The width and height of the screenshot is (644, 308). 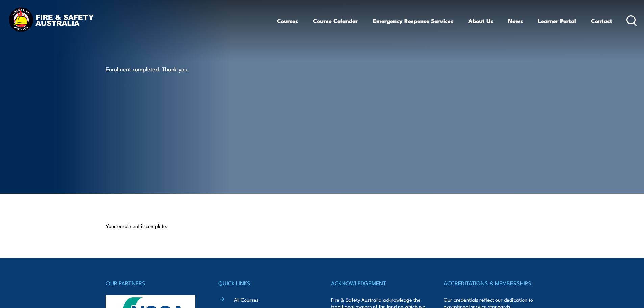 What do you see at coordinates (322, 226) in the screenshot?
I see `p: Your enrolment is complete.` at bounding box center [322, 226].